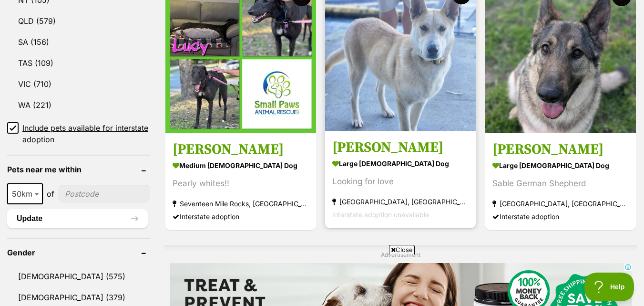  What do you see at coordinates (79, 84) in the screenshot?
I see `a: VIC (710)` at bounding box center [79, 84].